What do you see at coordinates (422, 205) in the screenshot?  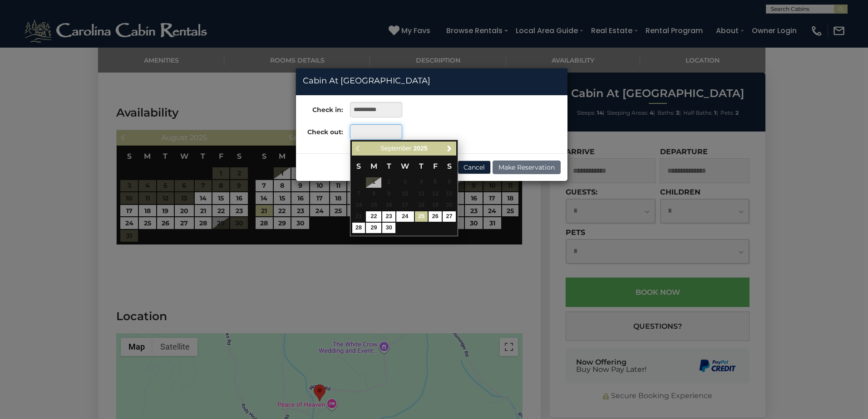 I see `span: 18` at bounding box center [422, 205].